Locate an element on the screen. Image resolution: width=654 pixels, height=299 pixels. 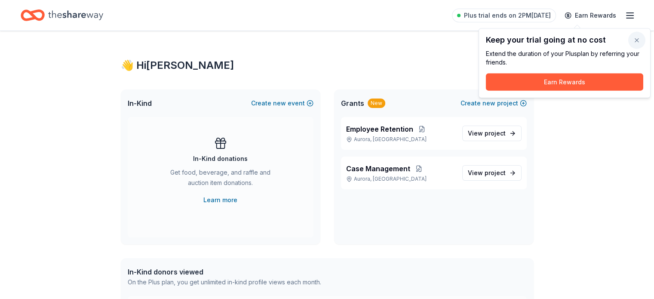
a: Learn more is located at coordinates (220, 200).